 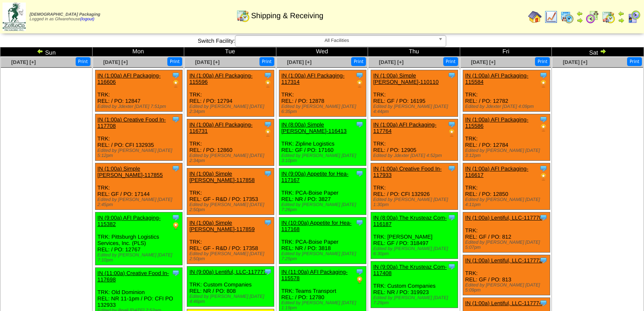 I want to click on a: IN (10:00a) Appetite for Hea-117168, so click(x=316, y=226).